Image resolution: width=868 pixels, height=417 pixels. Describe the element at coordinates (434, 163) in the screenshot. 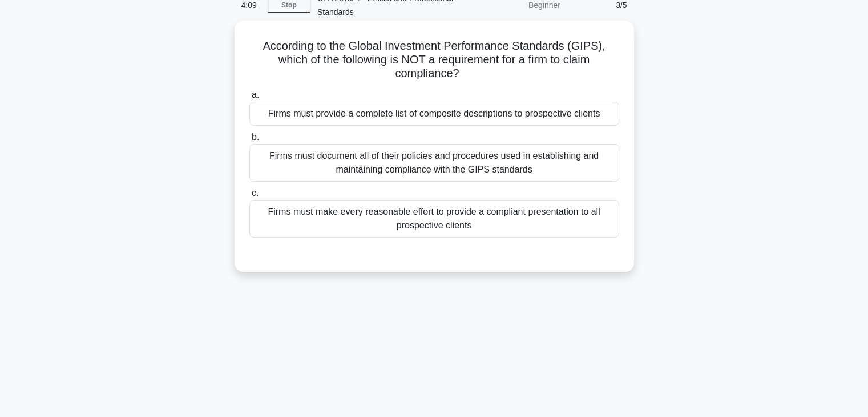

I see `div: Firms must document all of their policies and procedures used in establishing and maintaining com...` at that location.